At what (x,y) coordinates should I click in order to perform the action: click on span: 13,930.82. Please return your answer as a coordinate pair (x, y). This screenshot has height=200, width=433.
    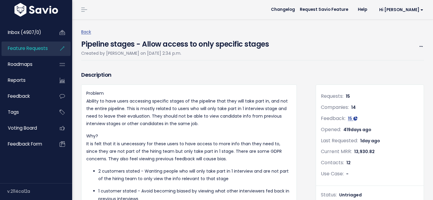
    Looking at the image, I should click on (365, 152).